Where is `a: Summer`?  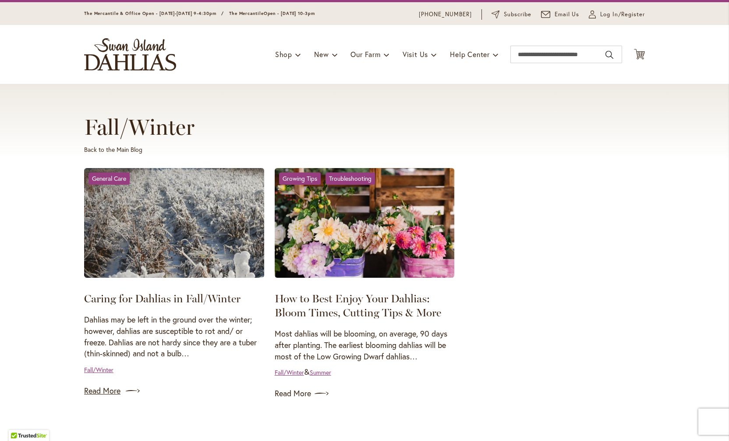 a: Summer is located at coordinates (320, 372).